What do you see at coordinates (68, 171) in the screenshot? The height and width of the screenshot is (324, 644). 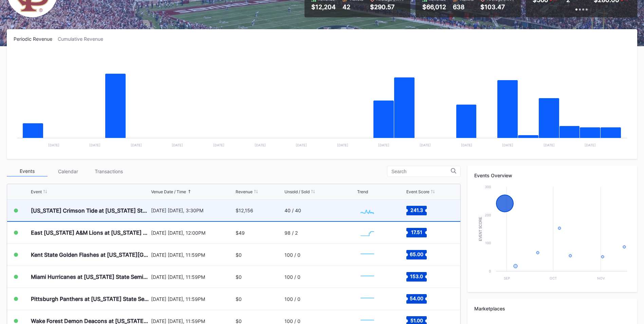 I see `div: Calendar` at bounding box center [68, 171].